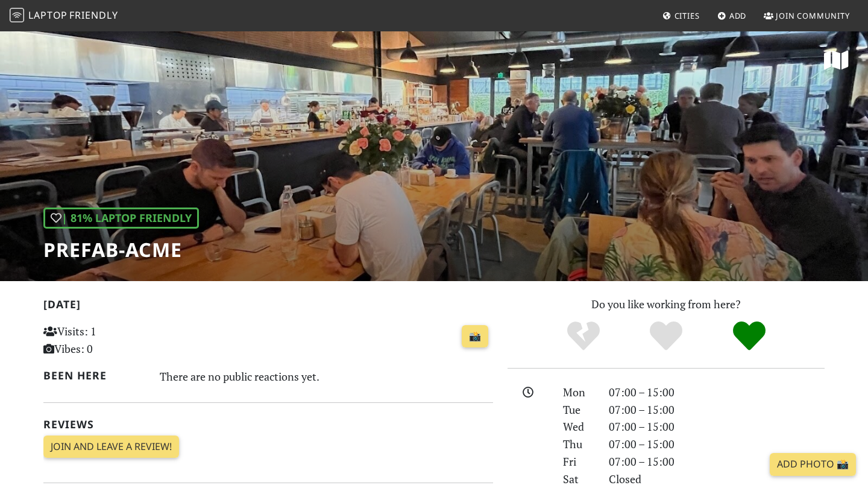 The width and height of the screenshot is (868, 488). What do you see at coordinates (732, 16) in the screenshot?
I see `a: Add` at bounding box center [732, 16].